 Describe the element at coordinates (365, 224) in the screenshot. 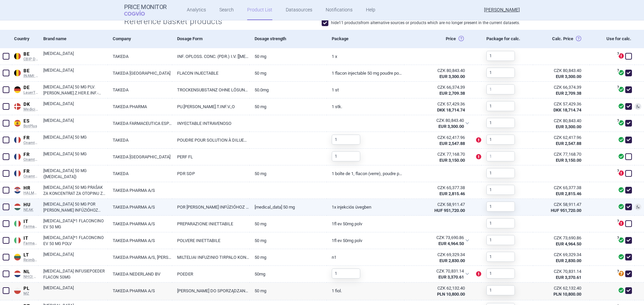

I see `a: 1FL EV 50MG POLV` at that location.